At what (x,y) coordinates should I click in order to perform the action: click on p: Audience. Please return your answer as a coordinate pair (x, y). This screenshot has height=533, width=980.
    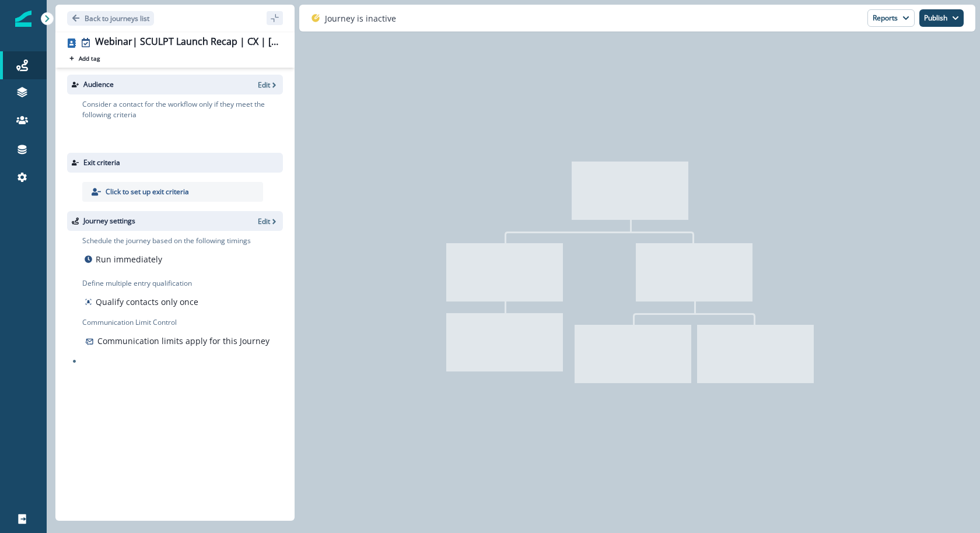
    Looking at the image, I should click on (99, 85).